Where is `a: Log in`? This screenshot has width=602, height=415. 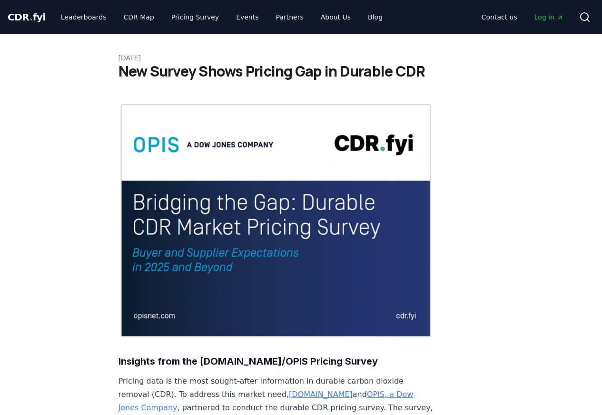 a: Log in is located at coordinates (549, 17).